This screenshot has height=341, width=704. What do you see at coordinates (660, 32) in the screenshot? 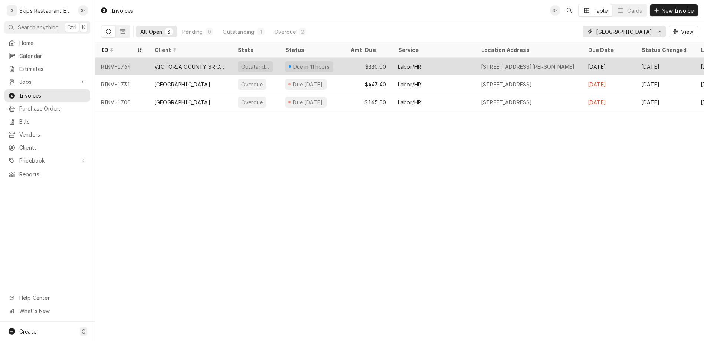
I see `button: Erase input` at bounding box center [660, 32].